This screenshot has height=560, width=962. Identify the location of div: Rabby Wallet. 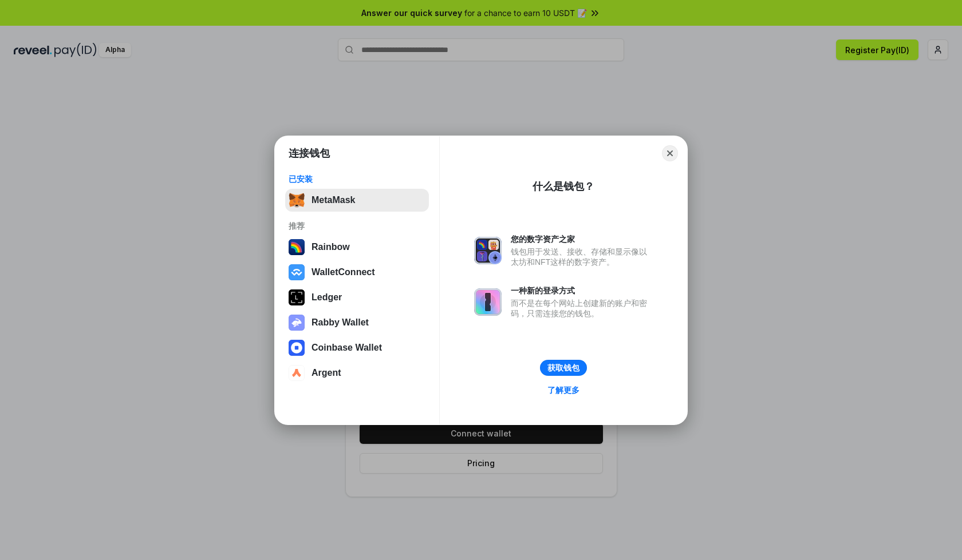
(340, 323).